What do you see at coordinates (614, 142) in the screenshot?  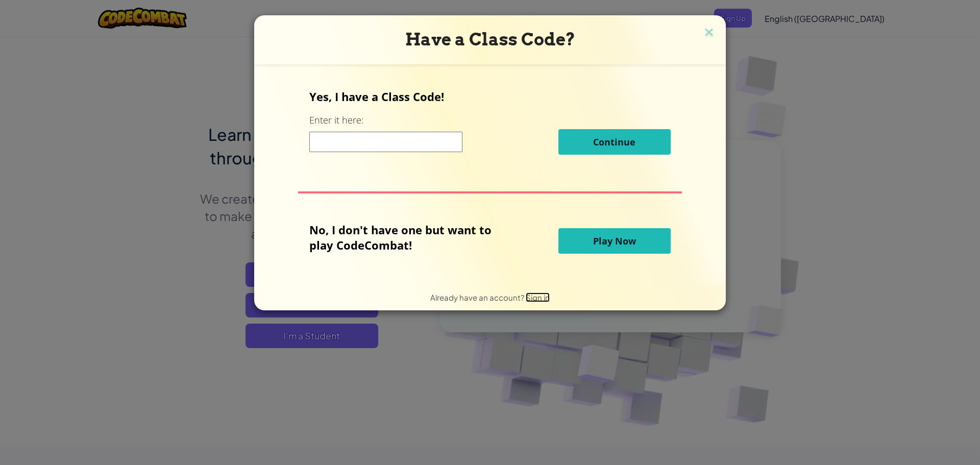 I see `button: Continue` at bounding box center [614, 142].